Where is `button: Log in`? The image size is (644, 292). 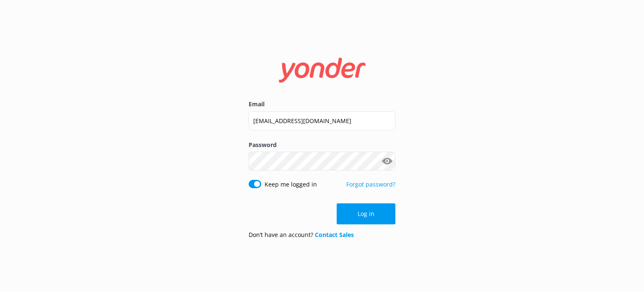
button: Log in is located at coordinates (366, 214).